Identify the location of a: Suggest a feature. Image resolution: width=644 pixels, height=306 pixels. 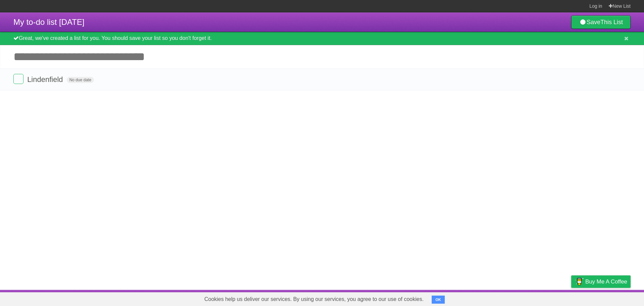
(610, 298).